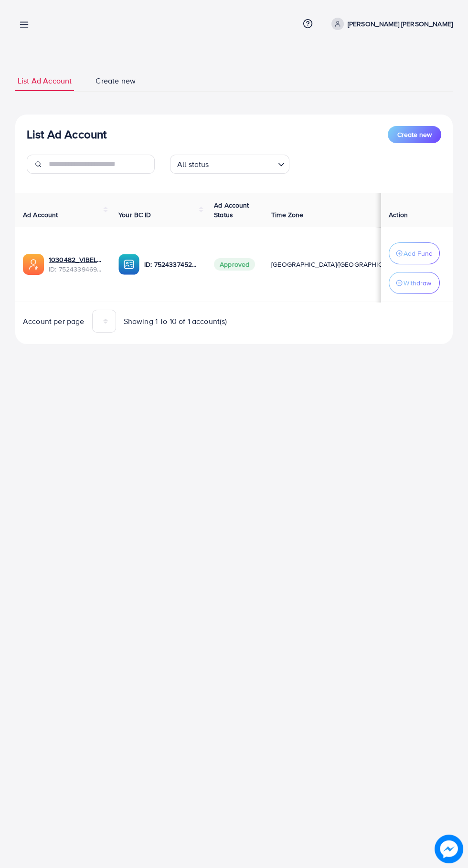 This screenshot has height=868, width=468. Describe the element at coordinates (229, 164) in the screenshot. I see `div: Search for option` at that location.